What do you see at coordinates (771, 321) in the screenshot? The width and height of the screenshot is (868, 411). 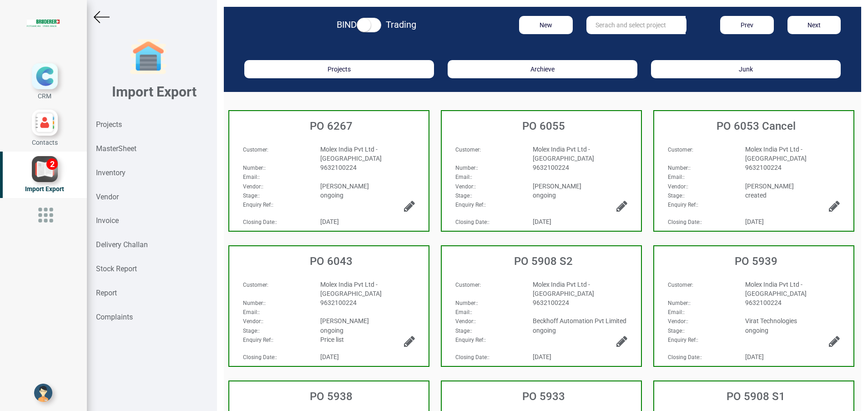 I see `span: Virat Technologies` at bounding box center [771, 321].